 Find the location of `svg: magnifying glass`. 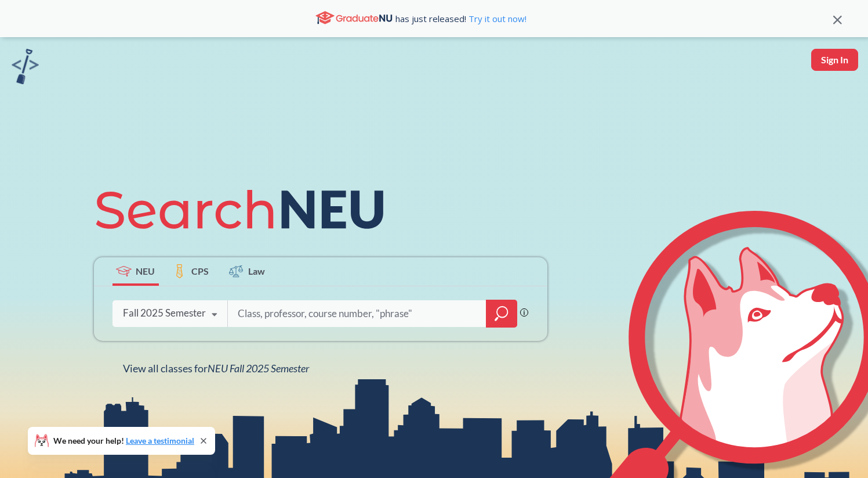

svg: magnifying glass is located at coordinates (502, 314).